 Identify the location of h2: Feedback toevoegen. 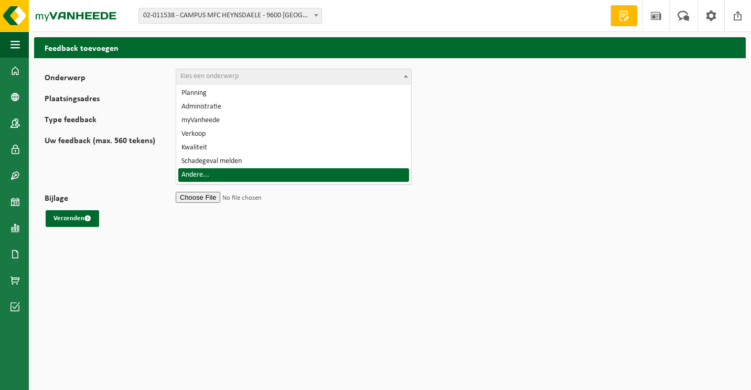
(390, 47).